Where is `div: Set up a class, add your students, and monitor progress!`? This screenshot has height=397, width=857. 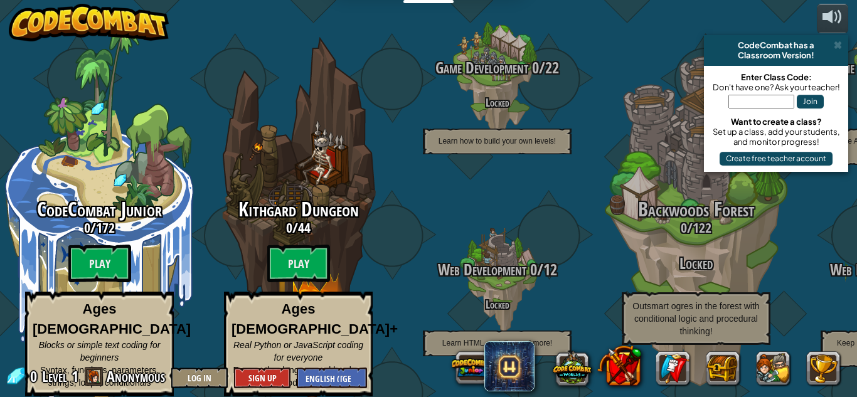
div: Set up a class, add your students, and monitor progress! is located at coordinates (776, 137).